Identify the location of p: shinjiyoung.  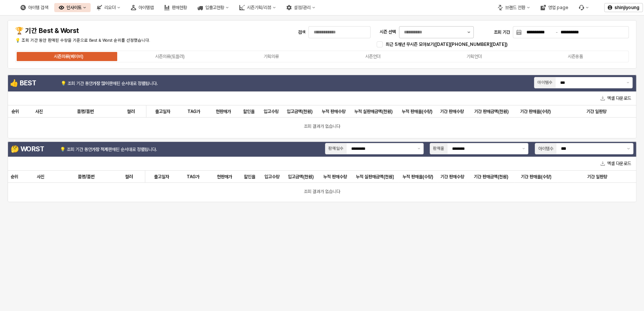
(627, 8).